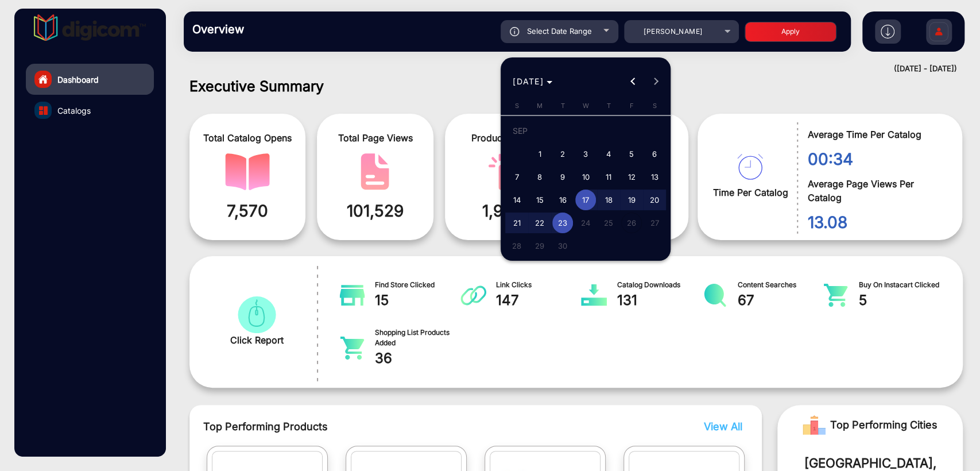  What do you see at coordinates (633, 81) in the screenshot?
I see `button: Previous month` at bounding box center [633, 81].